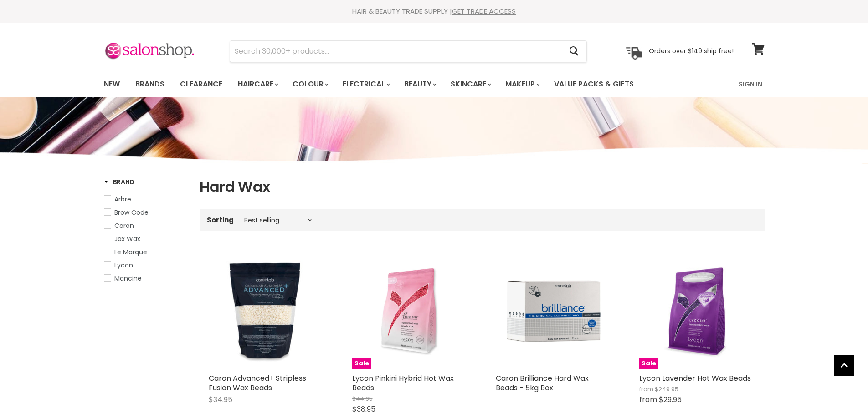 This screenshot has width=868, height=418. What do you see at coordinates (484, 11) in the screenshot?
I see `a: GET TRADE ACCESS` at bounding box center [484, 11].